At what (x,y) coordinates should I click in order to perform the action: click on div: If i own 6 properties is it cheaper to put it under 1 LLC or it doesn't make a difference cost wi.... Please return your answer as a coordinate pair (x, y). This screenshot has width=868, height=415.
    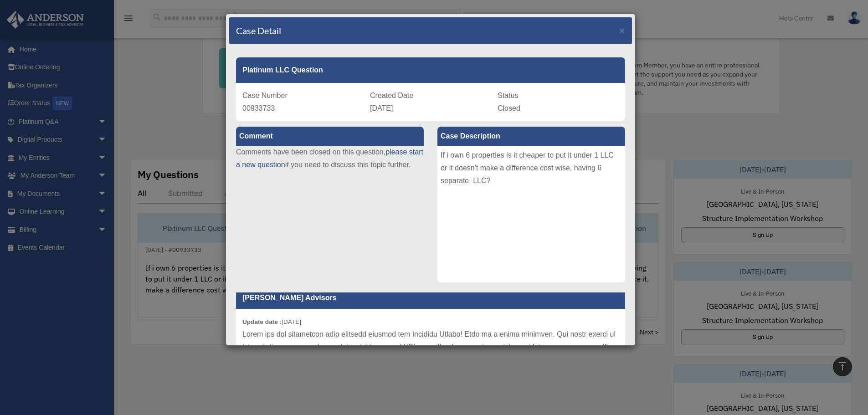
    Looking at the image, I should click on (531, 214).